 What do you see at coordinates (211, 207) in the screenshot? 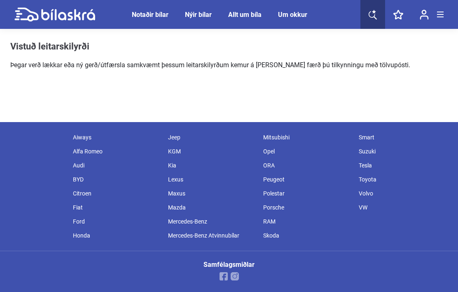
I see `div: Mazda` at bounding box center [211, 207].